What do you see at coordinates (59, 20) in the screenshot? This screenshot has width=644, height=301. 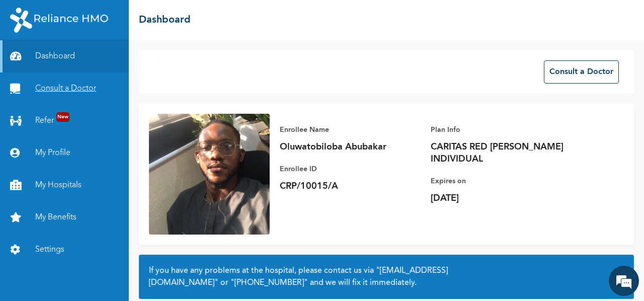 I see `img: RelianceHMO's Logo` at bounding box center [59, 20].